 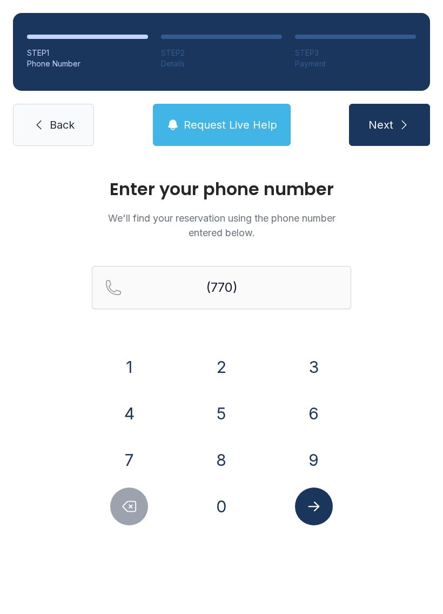 What do you see at coordinates (222, 189) in the screenshot?
I see `h1: Enter your phone number` at bounding box center [222, 189].